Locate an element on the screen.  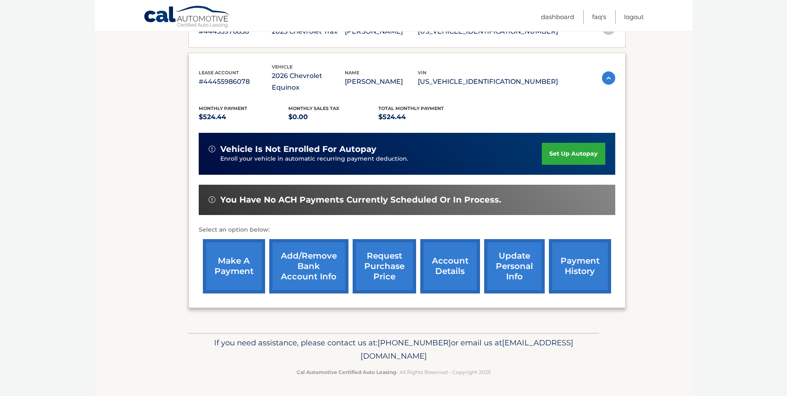
span: Total Monthly Payment is located at coordinates (411, 108).